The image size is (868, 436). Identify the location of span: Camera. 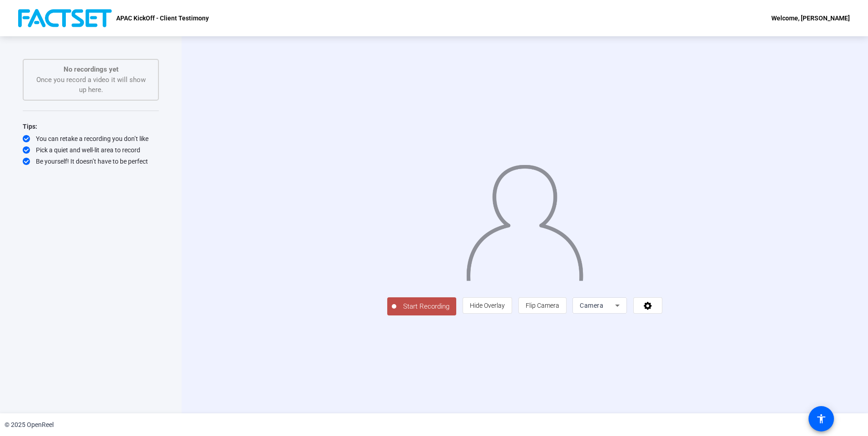
(591, 306).